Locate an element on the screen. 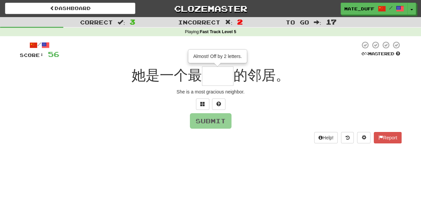 Image resolution: width=421 pixels, height=199 pixels. button: Single letter hint - you only get 1 per sentence and score half the points! alt+h is located at coordinates (219, 104).